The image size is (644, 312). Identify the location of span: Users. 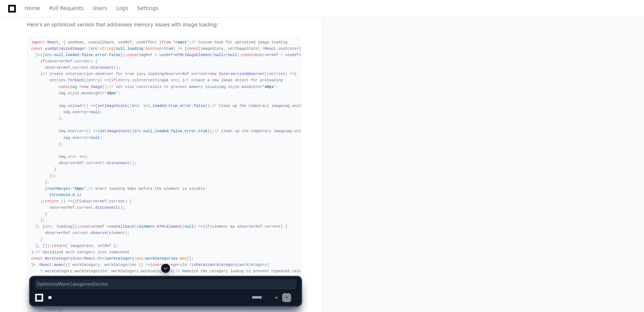
(100, 8).